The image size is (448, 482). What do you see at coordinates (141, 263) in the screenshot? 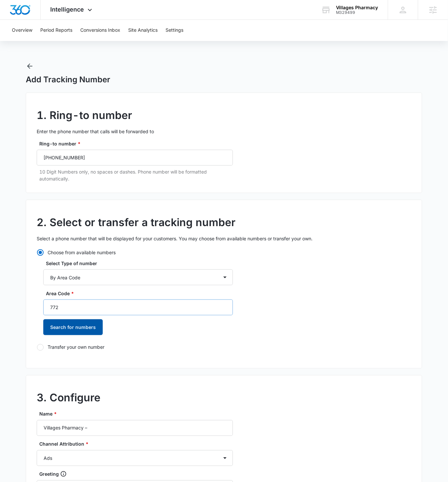
I see `label: Select Type of number` at bounding box center [141, 263].